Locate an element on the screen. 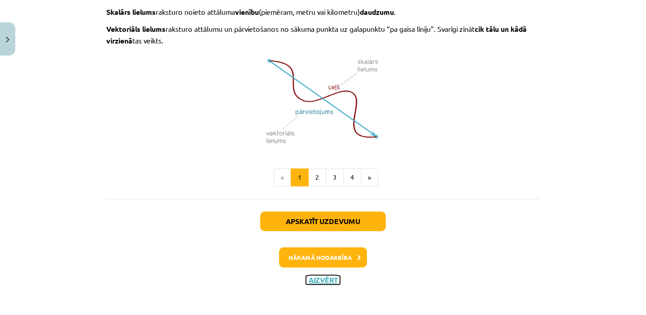  span: Skalārs lielums is located at coordinates (131, 12).